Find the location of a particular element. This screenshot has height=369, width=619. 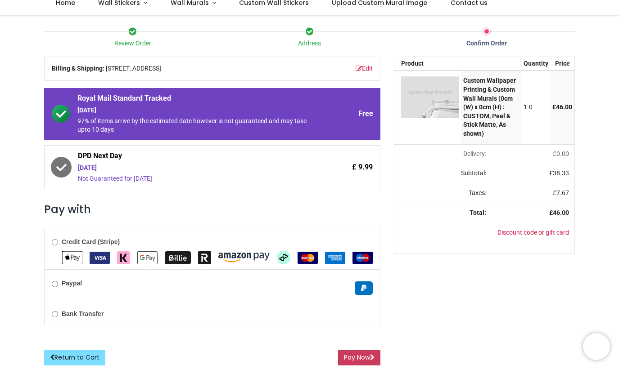

img: Amazon Pay is located at coordinates (244, 258).